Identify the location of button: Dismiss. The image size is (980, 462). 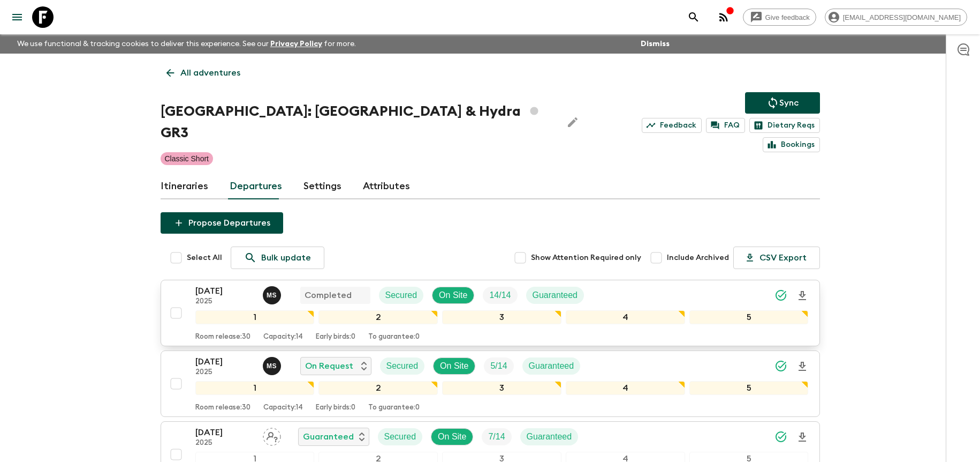
(655, 44).